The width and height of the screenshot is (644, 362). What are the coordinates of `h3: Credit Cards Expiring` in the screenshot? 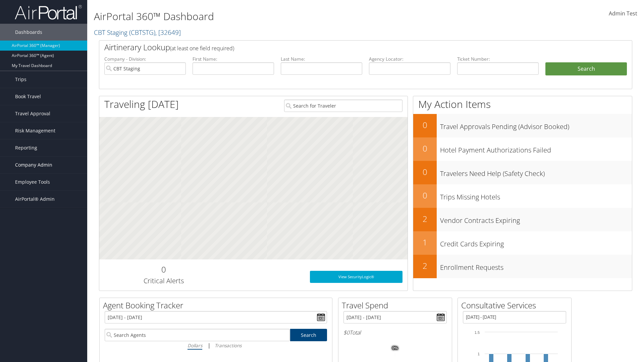 It's located at (536, 243).